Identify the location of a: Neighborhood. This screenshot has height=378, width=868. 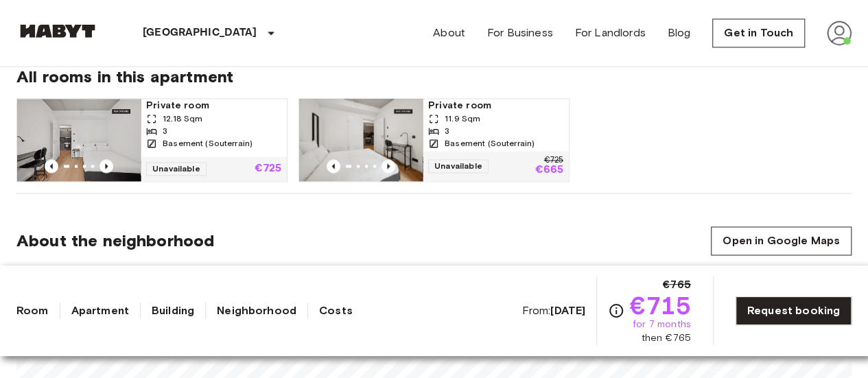
(256, 311).